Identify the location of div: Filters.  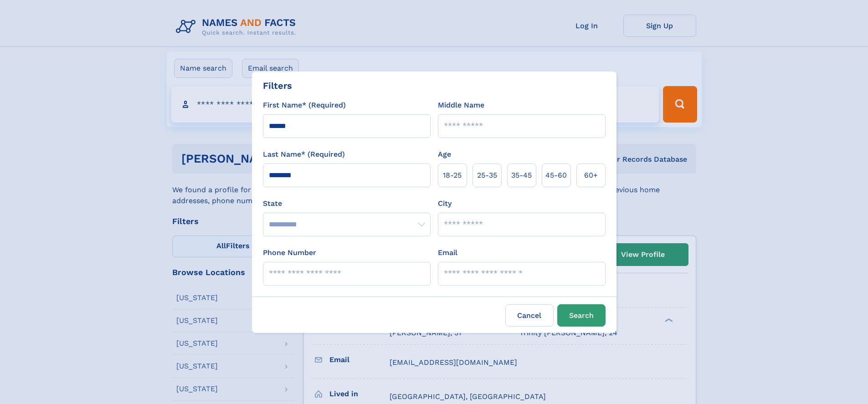
(277, 86).